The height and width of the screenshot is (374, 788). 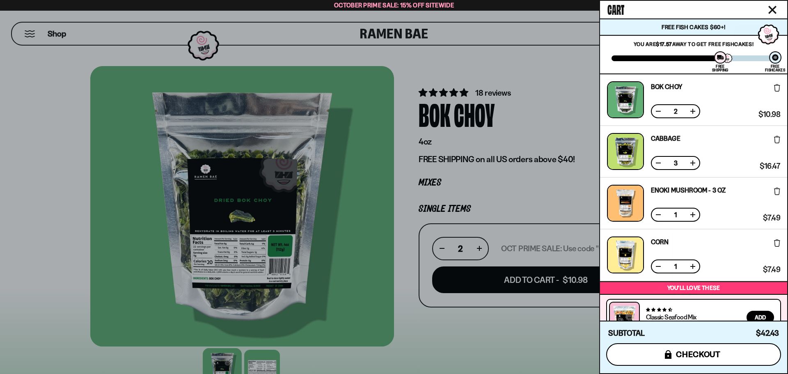 What do you see at coordinates (666, 138) in the screenshot?
I see `a: Cabbage` at bounding box center [666, 138].